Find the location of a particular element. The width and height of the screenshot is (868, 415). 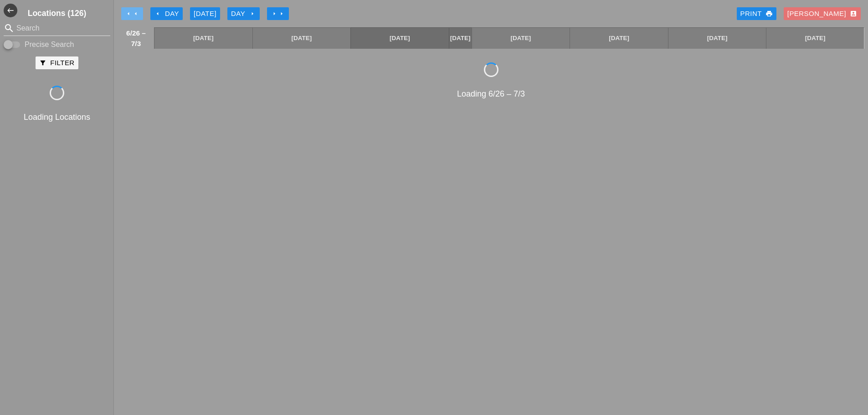

div: Filter is located at coordinates (56, 63).